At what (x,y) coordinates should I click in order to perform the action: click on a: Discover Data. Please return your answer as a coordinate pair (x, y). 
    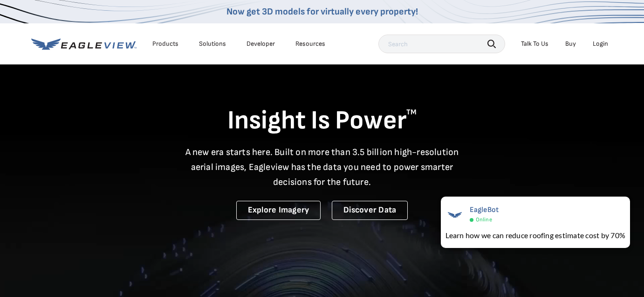
    Looking at the image, I should click on (370, 210).